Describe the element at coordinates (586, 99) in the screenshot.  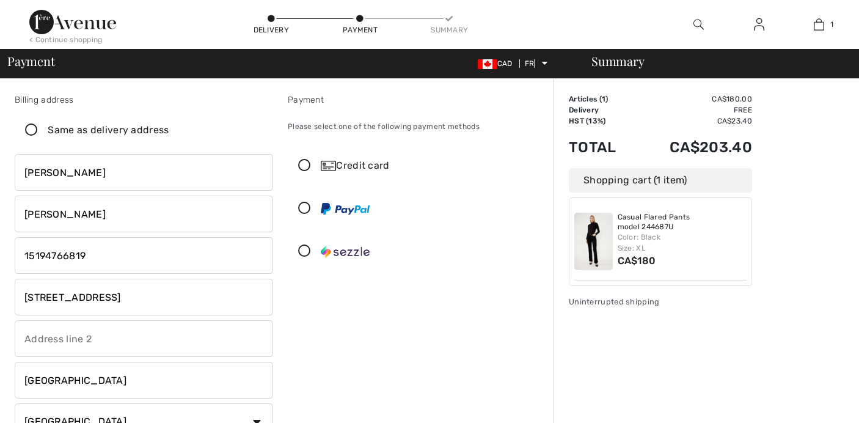
I see `font: Articles (` at that location.